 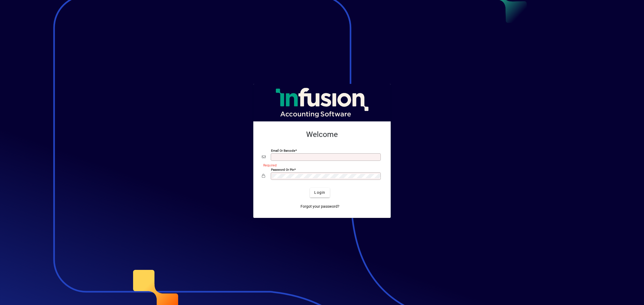 What do you see at coordinates (322, 134) in the screenshot?
I see `h2: Welcome` at bounding box center [322, 134].